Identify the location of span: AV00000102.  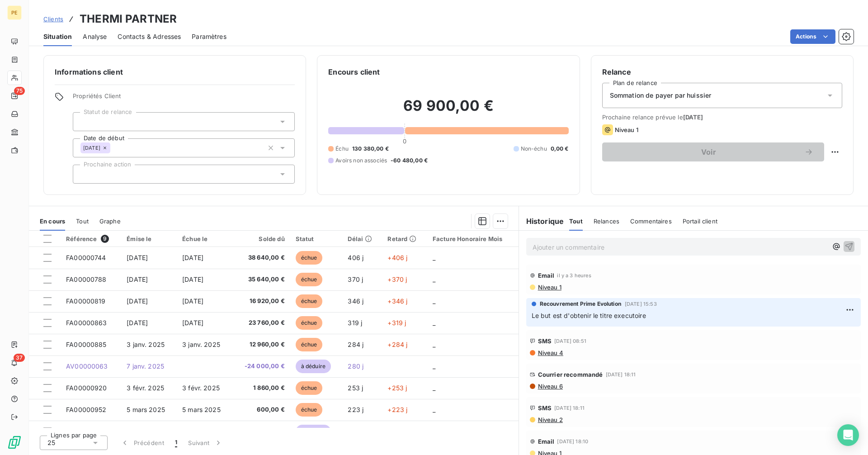
(86, 431).